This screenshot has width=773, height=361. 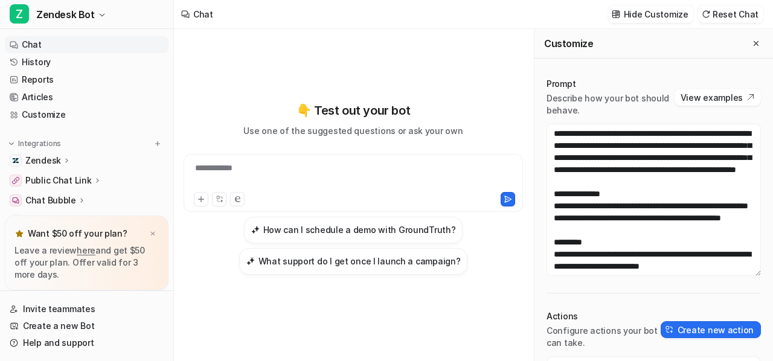 I want to click on div: Chat, so click(x=203, y=14).